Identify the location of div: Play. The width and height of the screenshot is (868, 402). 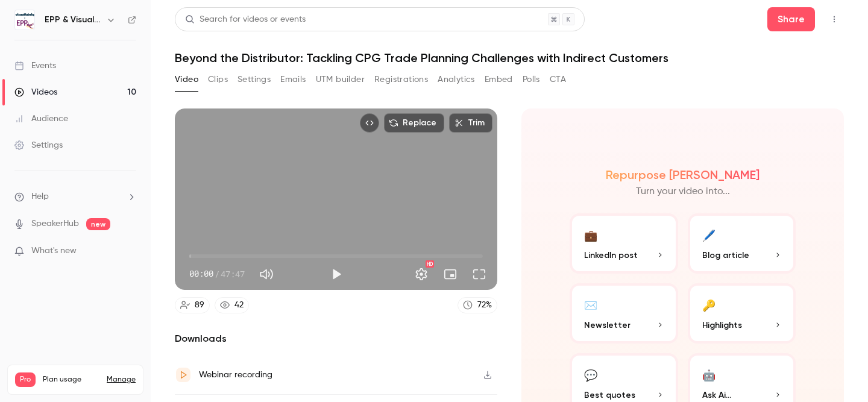
(336, 274).